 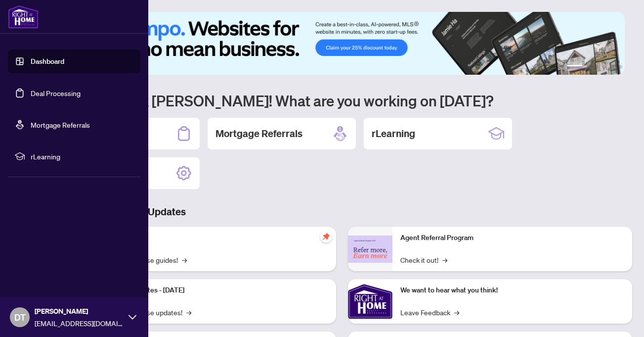 What do you see at coordinates (512, 238) in the screenshot?
I see `p: Agent Referral Program` at bounding box center [512, 238].